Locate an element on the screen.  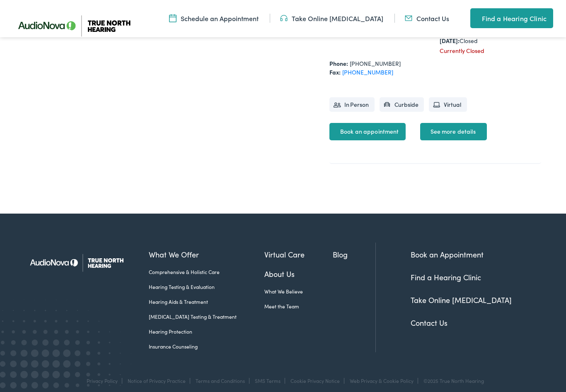
a: Cookie Privacy Notice is located at coordinates (315, 381).